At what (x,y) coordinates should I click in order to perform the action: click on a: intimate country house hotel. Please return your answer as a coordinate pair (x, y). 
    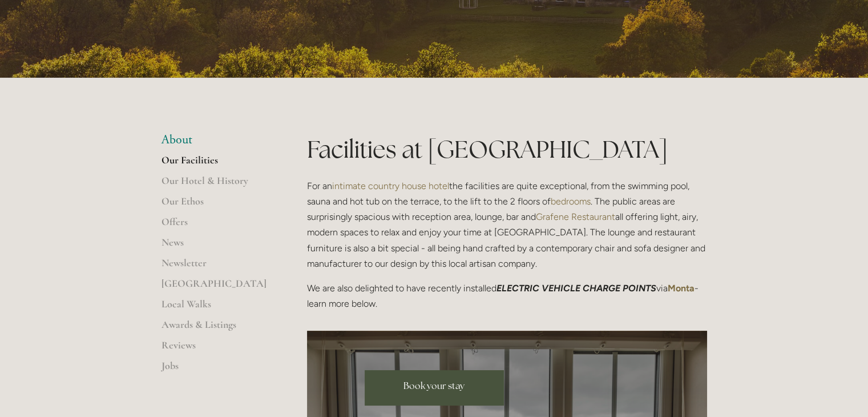
    Looking at the image, I should click on (390, 186).